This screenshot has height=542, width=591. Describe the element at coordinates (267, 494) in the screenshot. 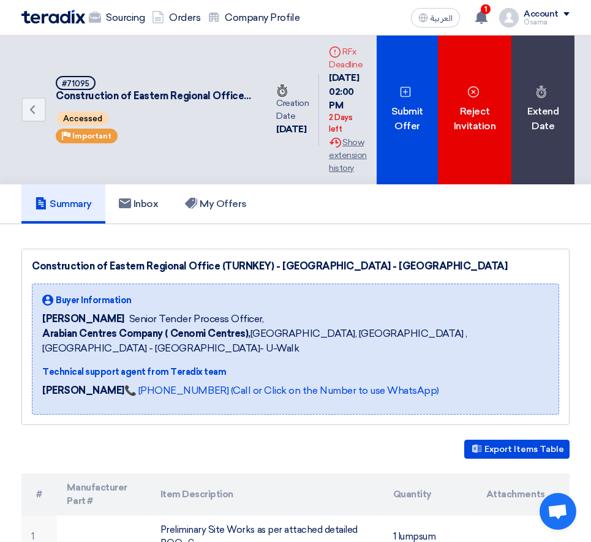

I see `th: Item Description` at that location.